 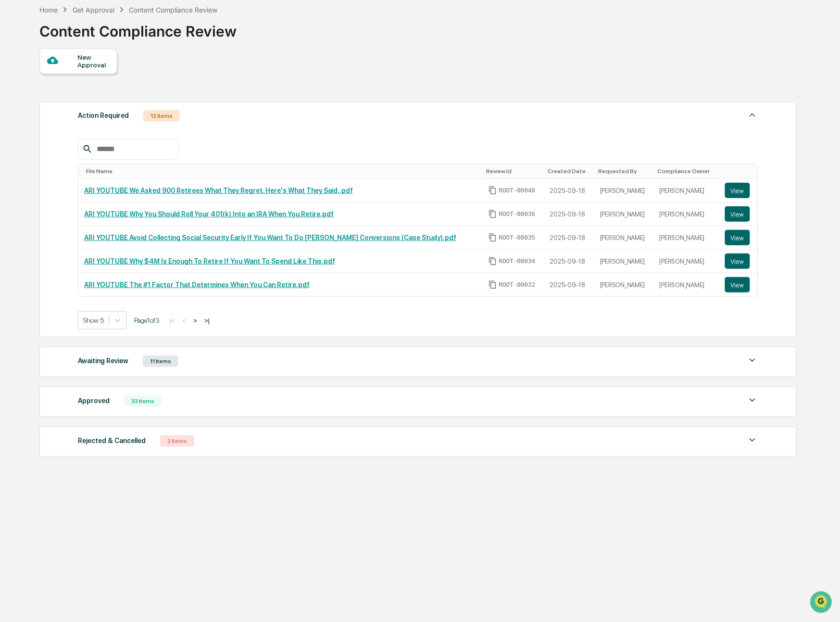 What do you see at coordinates (18, 82) in the screenshot?
I see `img: 1746055101610-c473b297-6a78-478c-a979-82029cc54cd1` at bounding box center [18, 82].